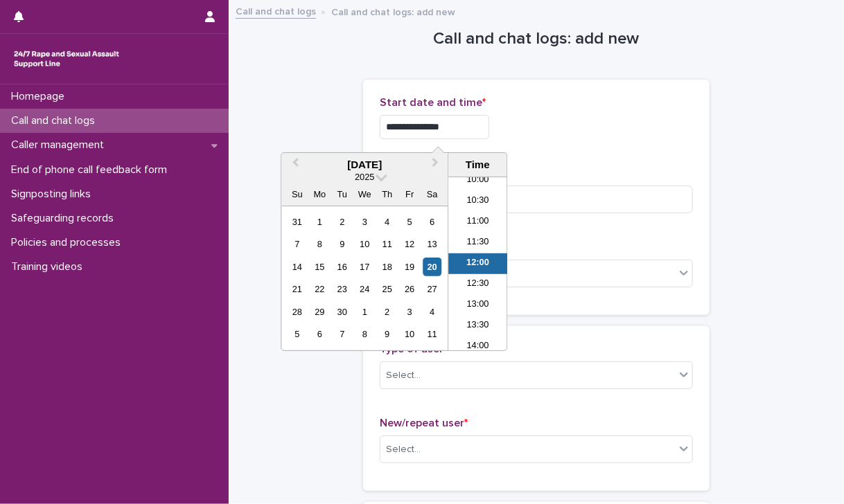 The height and width of the screenshot is (504, 844). Describe the element at coordinates (413, 349) in the screenshot. I see `span: Type of user` at that location.